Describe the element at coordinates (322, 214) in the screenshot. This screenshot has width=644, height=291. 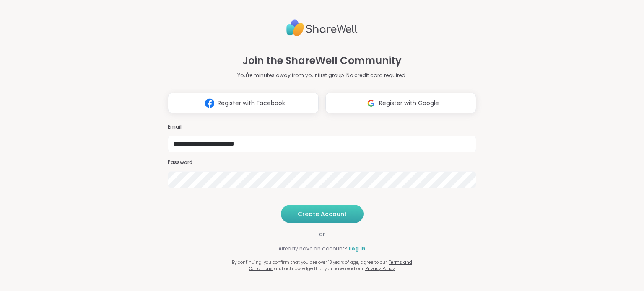
I see `button: Create Account` at that location.